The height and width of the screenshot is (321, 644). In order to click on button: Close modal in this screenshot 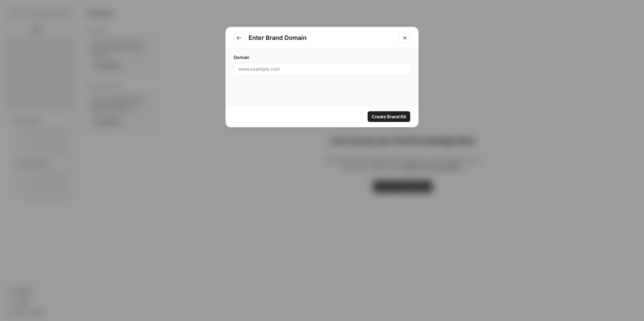, I will do `click(405, 38)`.